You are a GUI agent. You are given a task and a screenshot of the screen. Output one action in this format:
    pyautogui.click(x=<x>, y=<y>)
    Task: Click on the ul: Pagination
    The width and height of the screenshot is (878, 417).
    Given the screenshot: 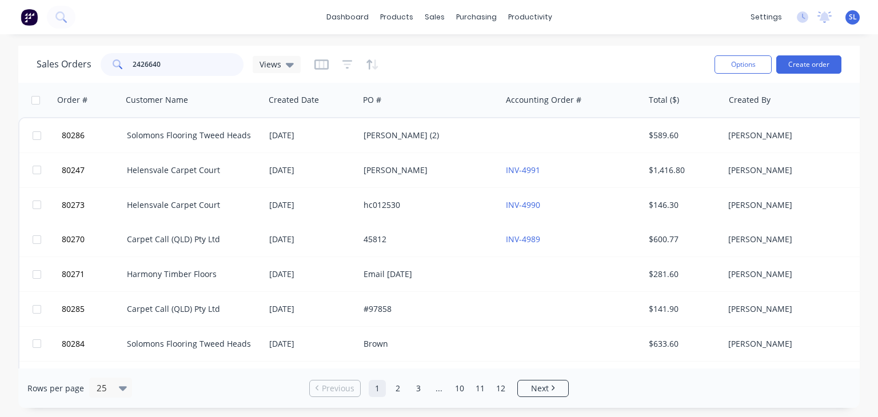 What is the action you would take?
    pyautogui.click(x=439, y=389)
    